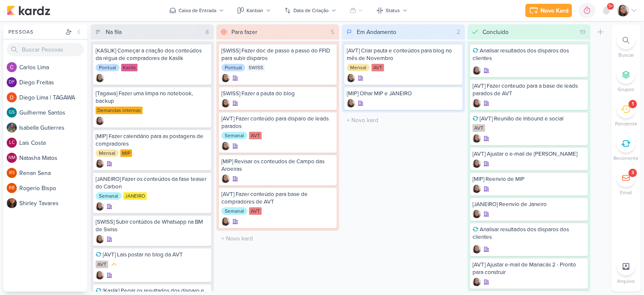 Image resolution: width=644 pixels, height=295 pixels. What do you see at coordinates (626, 124) in the screenshot?
I see `p: Pendente` at bounding box center [626, 124].